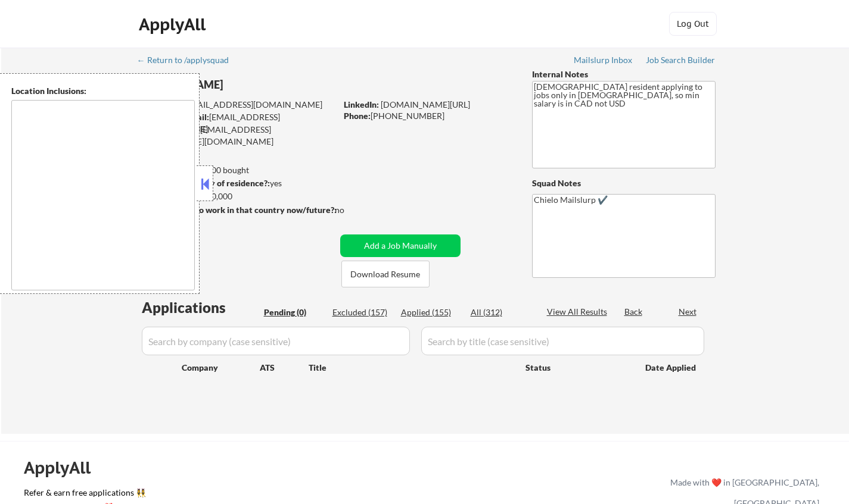 This screenshot has height=504, width=849. Describe the element at coordinates (579, 312) in the screenshot. I see `div: View All Results` at that location.